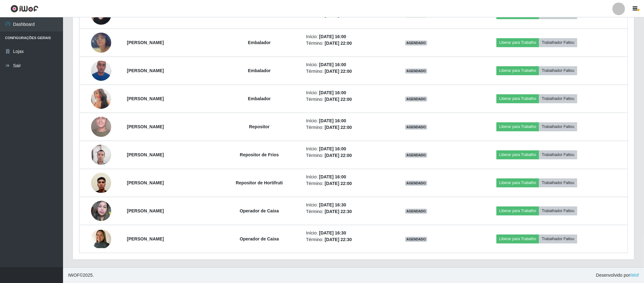 The height and width of the screenshot is (283, 644). What do you see at coordinates (102, 70) in the screenshot?
I see `img: 1728497043228.jpeg` at bounding box center [102, 70].